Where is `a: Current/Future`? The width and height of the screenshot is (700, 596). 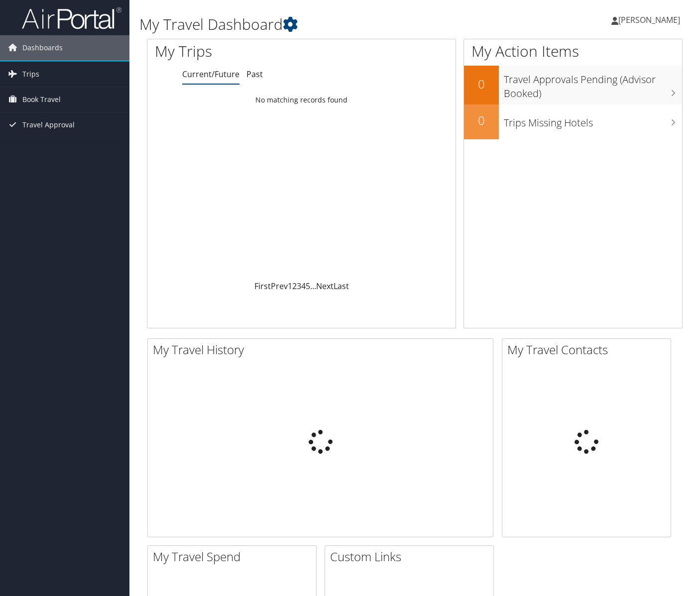 a: Current/Future is located at coordinates (211, 74).